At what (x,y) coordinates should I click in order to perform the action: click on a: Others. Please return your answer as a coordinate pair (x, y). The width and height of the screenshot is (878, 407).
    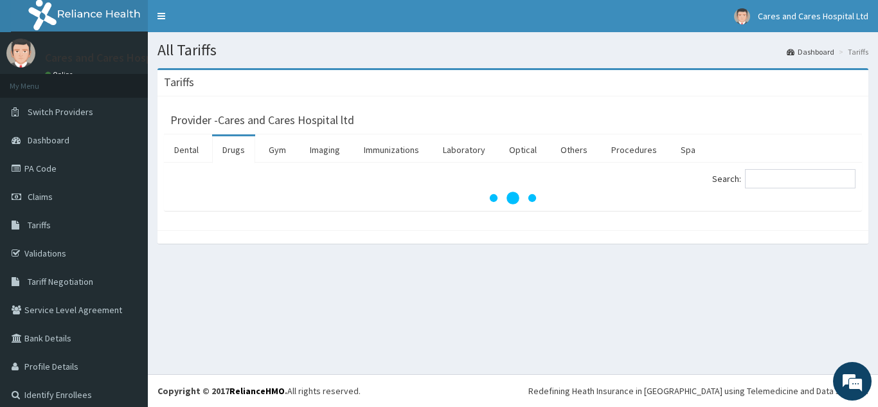
    Looking at the image, I should click on (574, 150).